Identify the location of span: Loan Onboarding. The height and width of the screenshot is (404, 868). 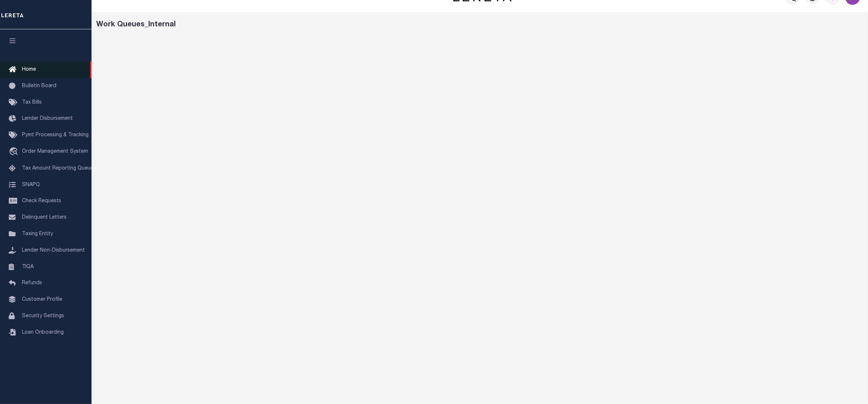
(43, 332).